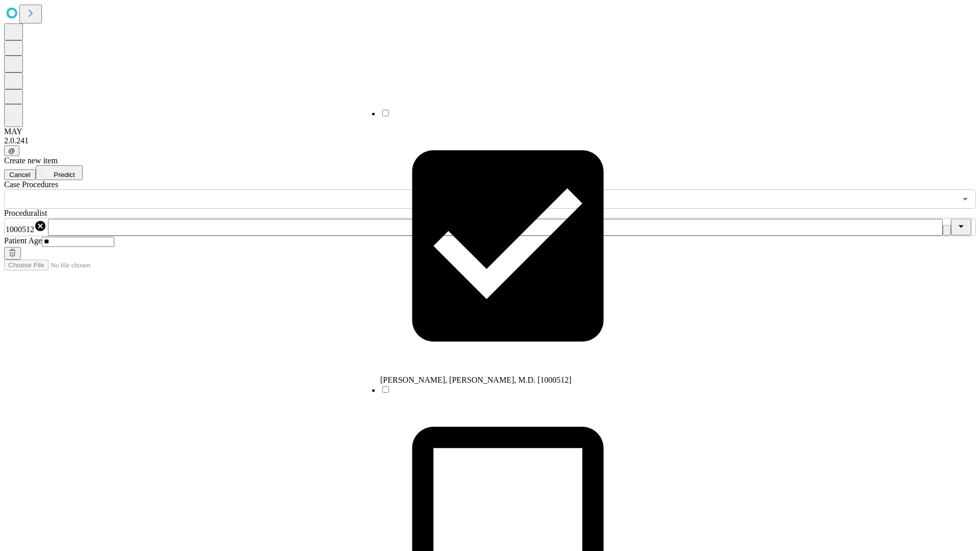  I want to click on button: Open, so click(966, 199).